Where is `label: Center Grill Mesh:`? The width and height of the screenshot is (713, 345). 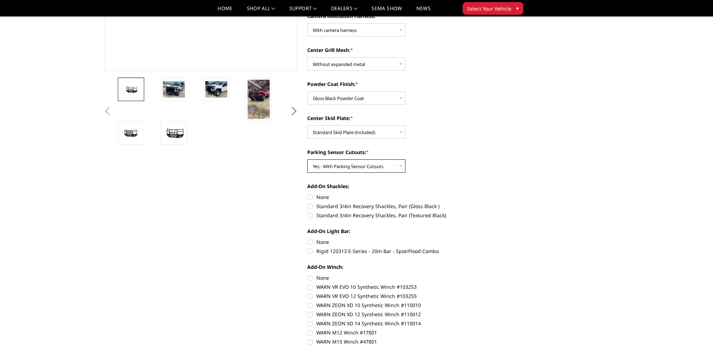 label: Center Grill Mesh: is located at coordinates (404, 50).